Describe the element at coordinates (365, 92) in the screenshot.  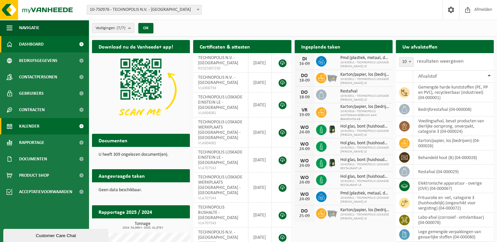
I see `span: Restafval` at that location.